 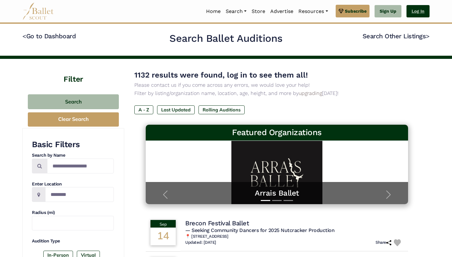 I want to click on label: Rolling Auditions, so click(x=222, y=110).